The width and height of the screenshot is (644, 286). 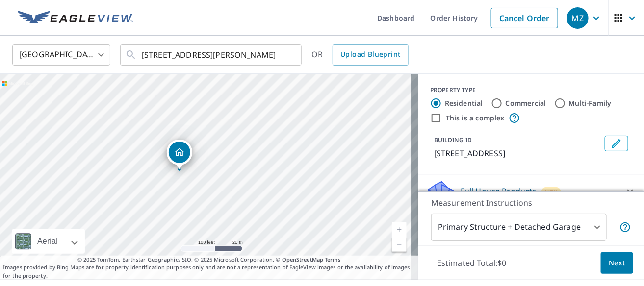 I want to click on div: PROPERTY TYPE, so click(x=531, y=90).